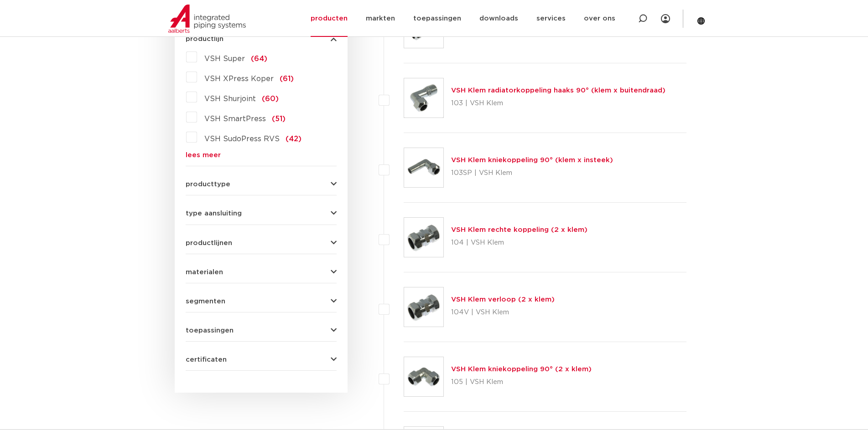 This screenshot has height=430, width=868. Describe the element at coordinates (423, 378) in the screenshot. I see `img: Thumbnail for VSH Klem kniekoppeling 90° (2 x klem)` at that location.